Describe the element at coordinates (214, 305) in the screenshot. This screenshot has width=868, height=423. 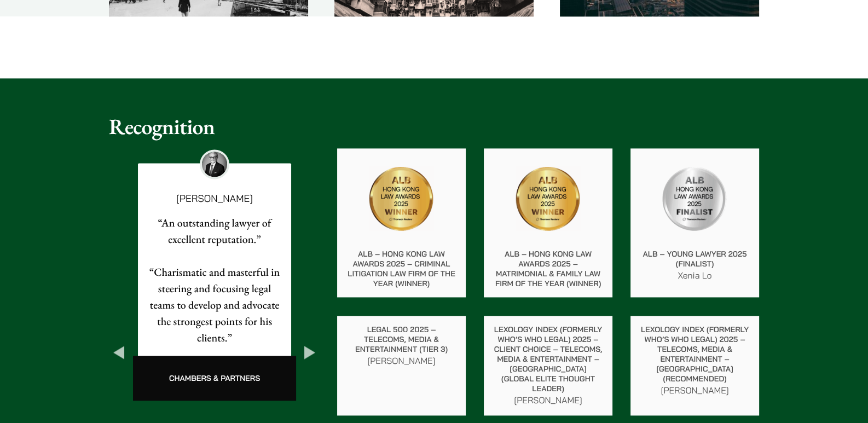
I see `p: “Charismatic and masterful in steering and focusing legal teams to develop and advocate the stron...` at that location.